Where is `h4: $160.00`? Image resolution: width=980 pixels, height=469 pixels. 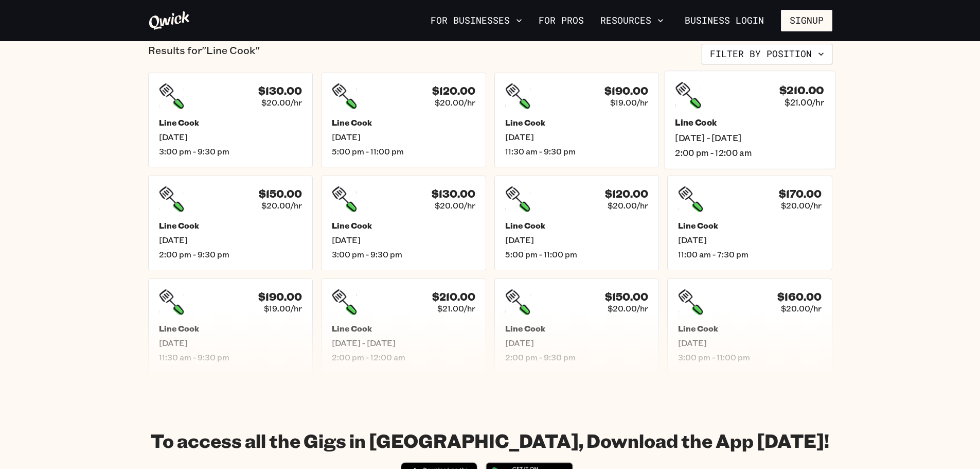
h4: $160.00 is located at coordinates (800, 296).